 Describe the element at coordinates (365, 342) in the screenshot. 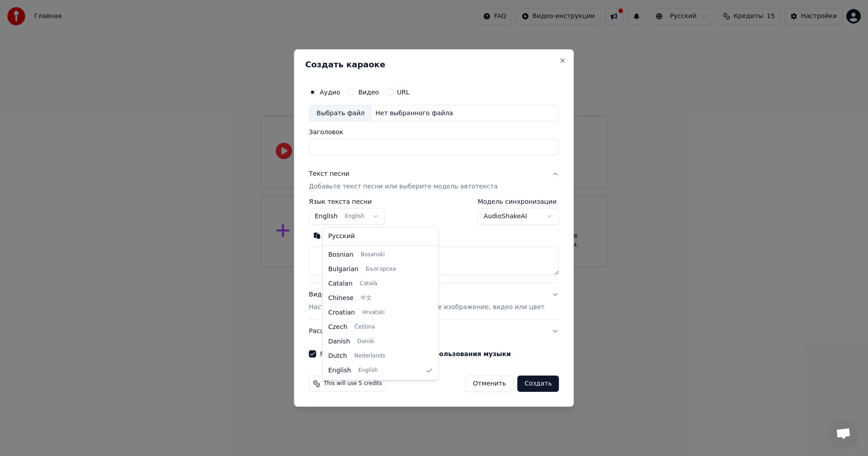

I see `span: Dansk` at that location.